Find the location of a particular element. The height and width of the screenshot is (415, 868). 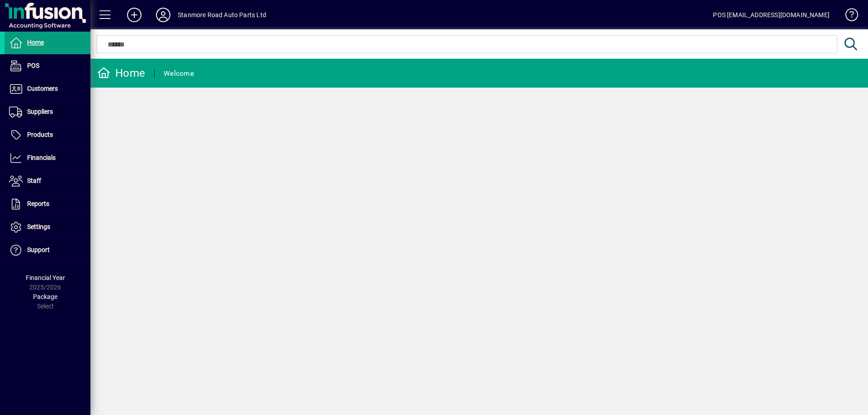

div: Stanmore Road Auto Parts Ltd is located at coordinates (222, 15).